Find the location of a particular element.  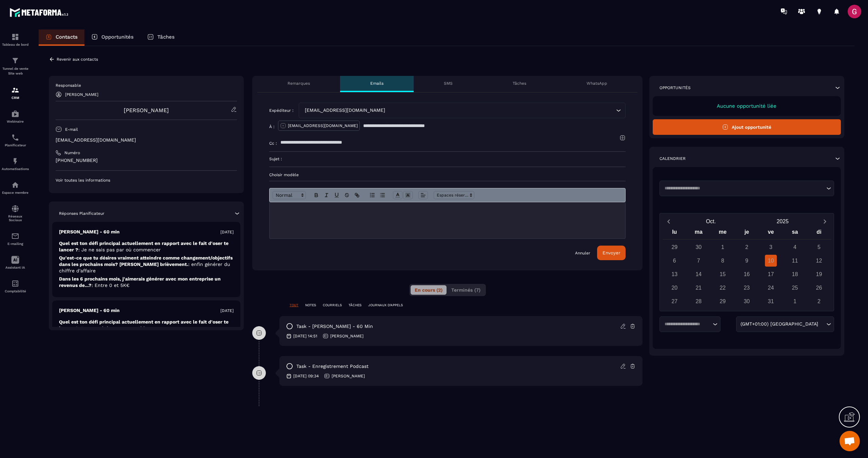

div: Calendar wrapper is located at coordinates (747, 267).